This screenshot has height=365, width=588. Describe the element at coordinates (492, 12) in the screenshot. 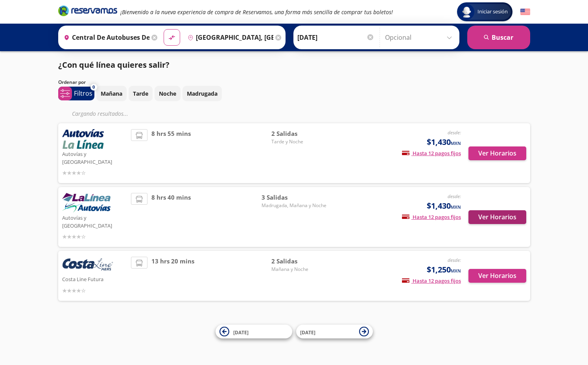

I see `span: Iniciar sesión` at that location.